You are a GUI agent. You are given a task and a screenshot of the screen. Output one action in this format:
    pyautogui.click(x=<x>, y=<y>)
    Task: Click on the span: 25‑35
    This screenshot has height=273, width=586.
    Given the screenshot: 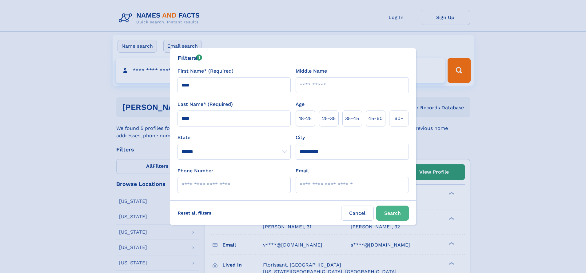 What is the action you would take?
    pyautogui.click(x=329, y=118)
    